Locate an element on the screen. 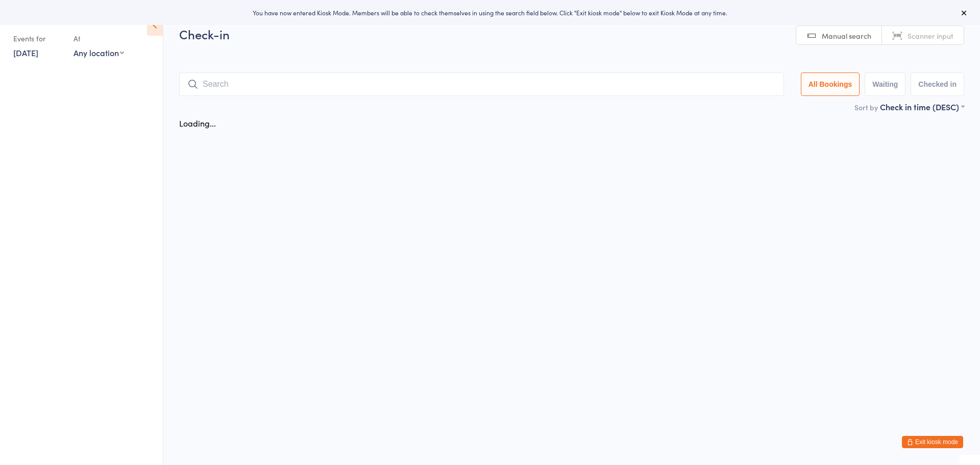  button: All Bookings is located at coordinates (830, 84).